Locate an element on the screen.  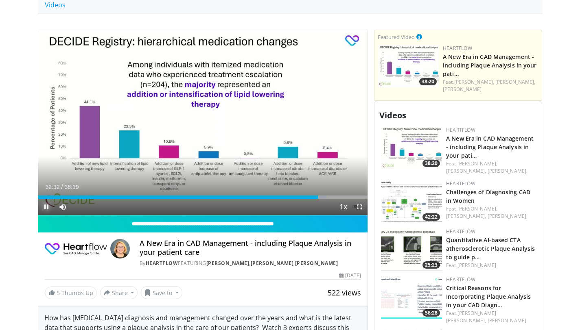
span: 5 is located at coordinates (58, 293).